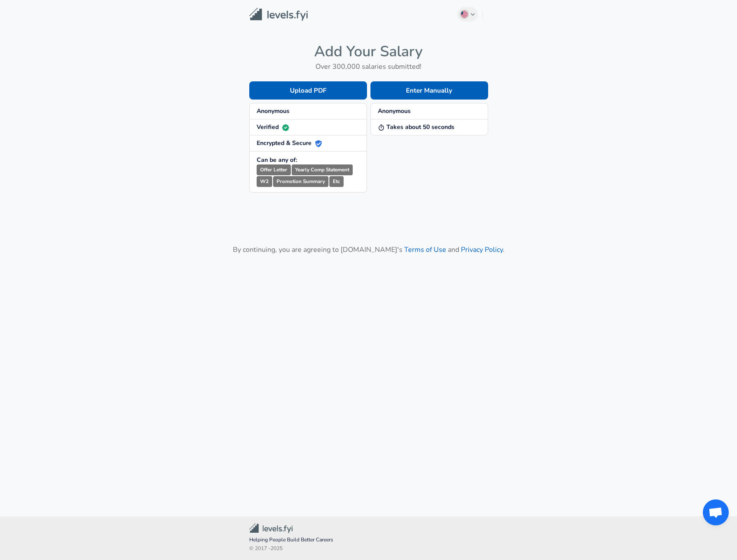  Describe the element at coordinates (278, 15) in the screenshot. I see `img: Levels.fyi` at that location.